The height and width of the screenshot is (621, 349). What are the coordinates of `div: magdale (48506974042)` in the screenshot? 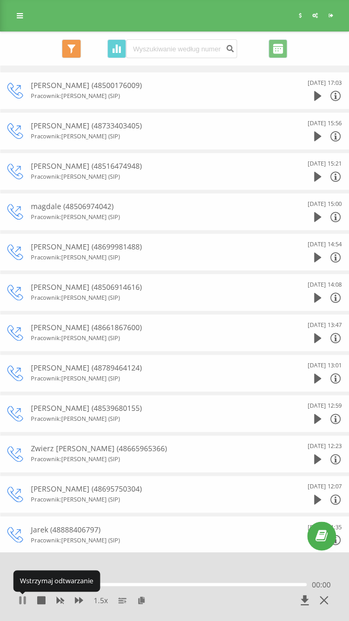 It's located at (152, 206).